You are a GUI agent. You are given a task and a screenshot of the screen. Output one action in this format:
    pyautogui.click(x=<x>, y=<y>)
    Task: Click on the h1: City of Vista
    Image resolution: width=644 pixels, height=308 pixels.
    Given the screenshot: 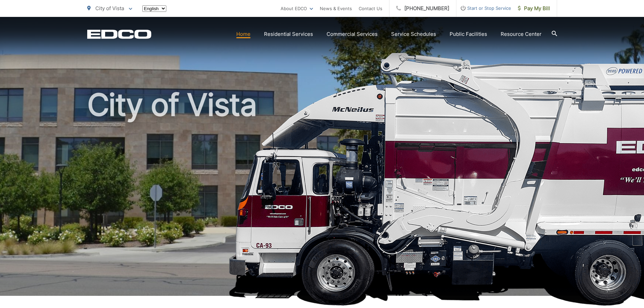 What is the action you would take?
    pyautogui.click(x=322, y=194)
    